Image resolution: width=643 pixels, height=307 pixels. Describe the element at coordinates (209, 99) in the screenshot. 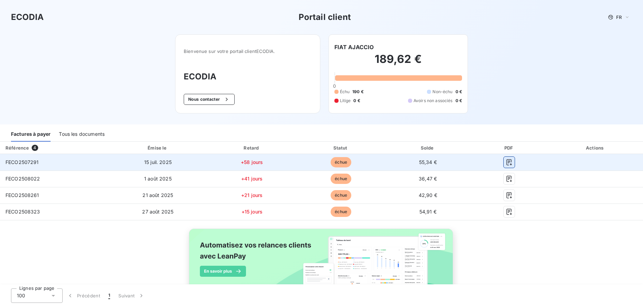

I see `button: Nous contacter` at that location.